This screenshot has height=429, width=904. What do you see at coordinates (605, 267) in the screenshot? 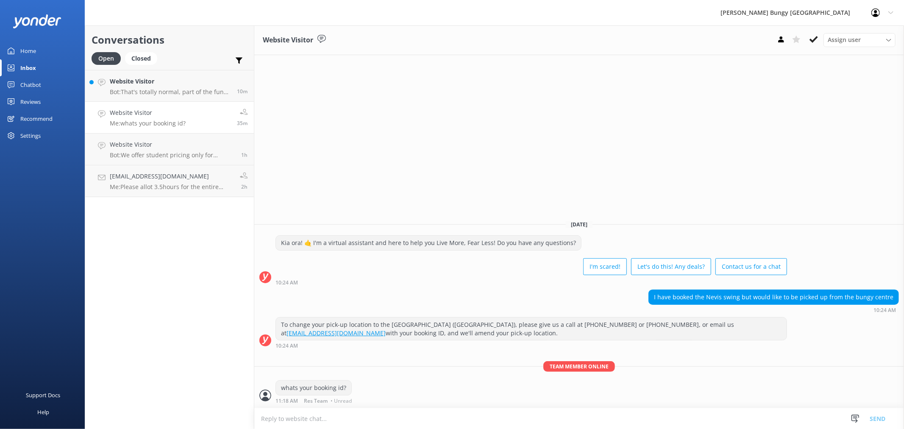
I see `button: I'm scared!` at bounding box center [605, 267].